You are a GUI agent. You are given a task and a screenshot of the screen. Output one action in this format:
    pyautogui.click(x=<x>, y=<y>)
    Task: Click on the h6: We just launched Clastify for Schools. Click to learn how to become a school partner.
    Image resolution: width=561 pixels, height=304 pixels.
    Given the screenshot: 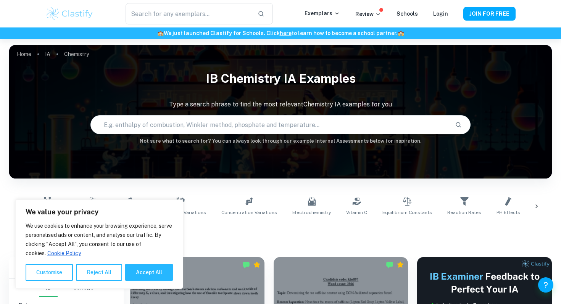 What is the action you would take?
    pyautogui.click(x=280, y=33)
    